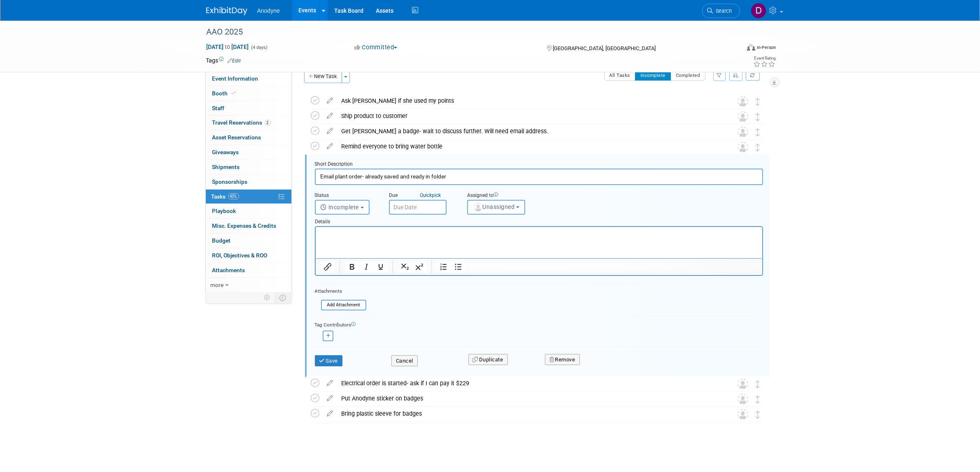 The height and width of the screenshot is (472, 980). Describe the element at coordinates (219, 108) in the screenshot. I see `span: Staff` at that location.